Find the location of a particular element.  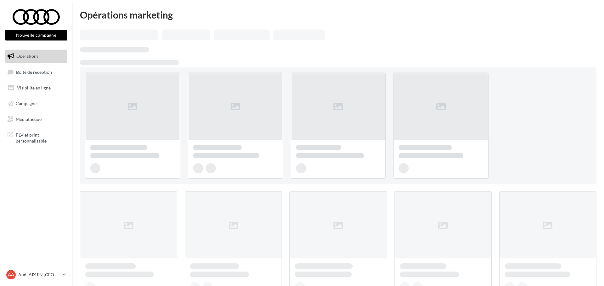

a: Visibilité en ligne is located at coordinates (36, 88).